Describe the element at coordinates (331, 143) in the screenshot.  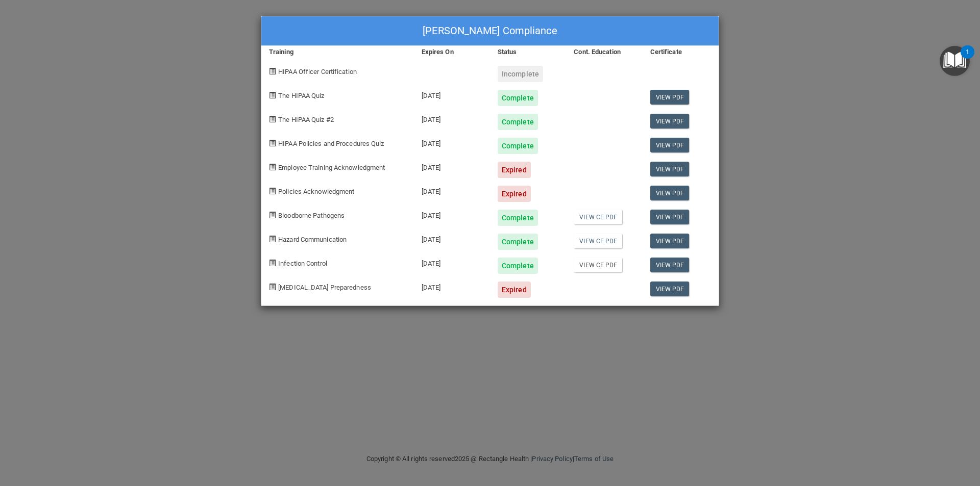
I see `span: HIPAA Policies and Procedures Quiz` at that location.